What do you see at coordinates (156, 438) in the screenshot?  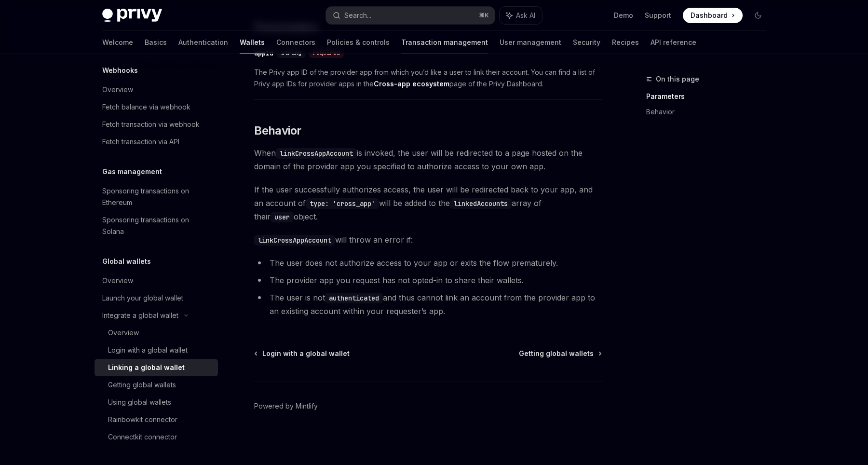 I see `a: Connectkit connector` at bounding box center [156, 438].